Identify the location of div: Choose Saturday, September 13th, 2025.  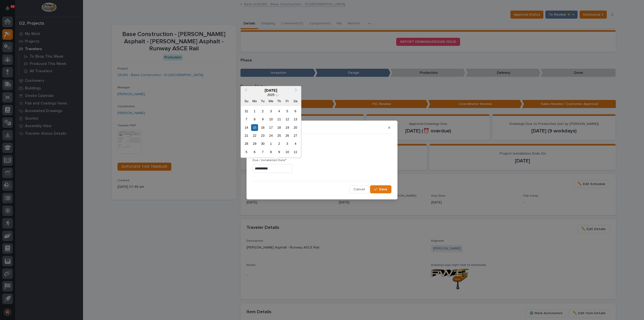
(295, 119).